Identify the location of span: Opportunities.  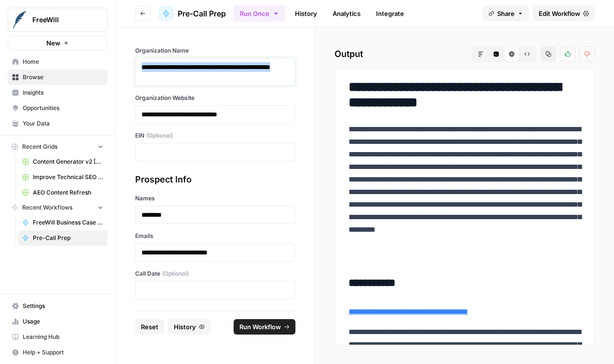
(63, 108).